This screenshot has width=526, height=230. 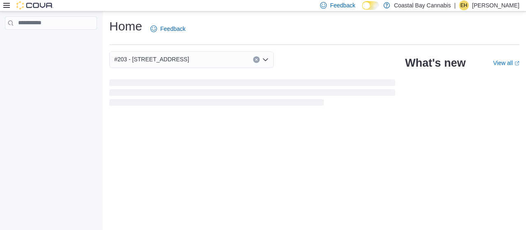 What do you see at coordinates (362, 10) in the screenshot?
I see `span: Dark Mode` at bounding box center [362, 10].